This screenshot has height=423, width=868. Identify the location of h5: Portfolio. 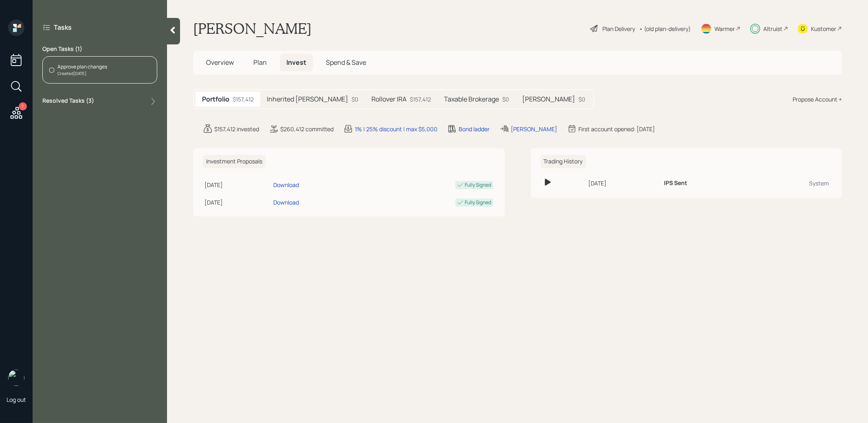
(215, 99).